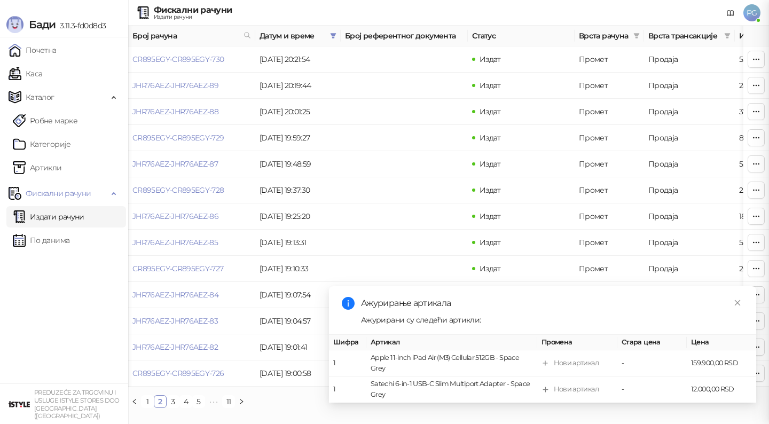  What do you see at coordinates (348, 342) in the screenshot?
I see `th: Шифра` at bounding box center [348, 342].